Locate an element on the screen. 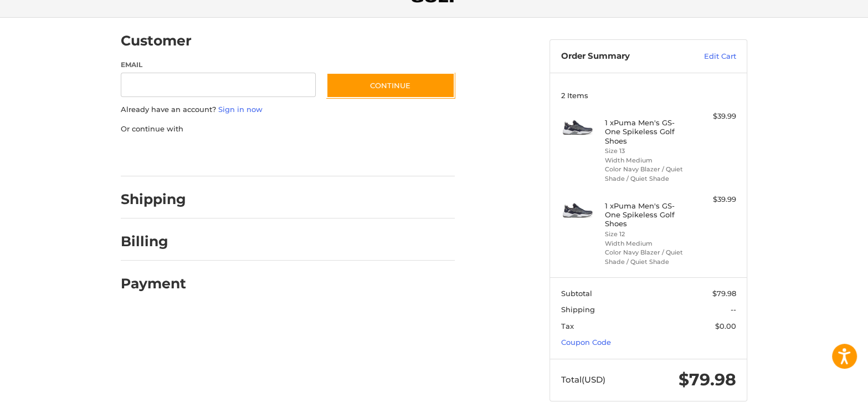 This screenshot has height=402, width=868. h2: Shipping is located at coordinates (153, 199).